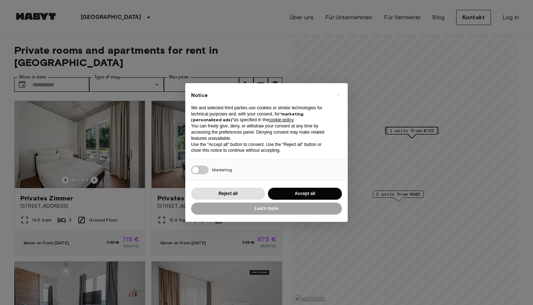  I want to click on p: You can freely give, deny, or withdraw your consent at any time by accessing the preferences pane..., so click(261, 132).